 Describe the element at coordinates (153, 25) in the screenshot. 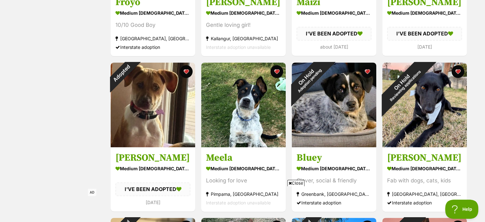

I see `div: 10/10 Good Boy` at that location.